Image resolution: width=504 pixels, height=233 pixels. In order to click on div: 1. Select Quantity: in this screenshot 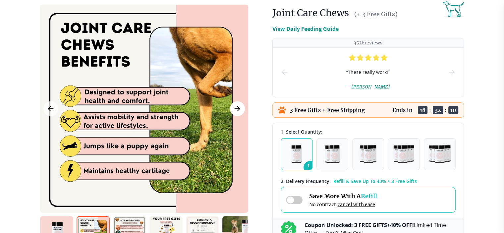, I will do `click(368, 131)`.